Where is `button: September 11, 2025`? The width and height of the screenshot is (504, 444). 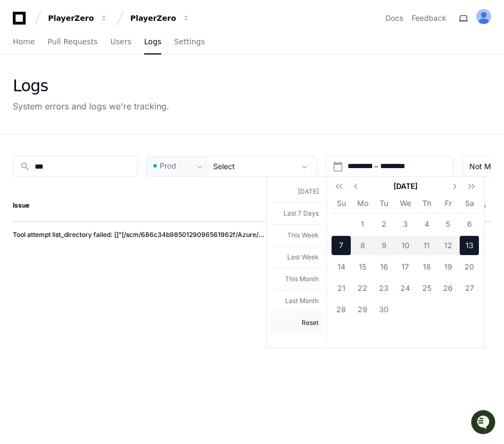
button: September 11, 2025 is located at coordinates (426, 245).